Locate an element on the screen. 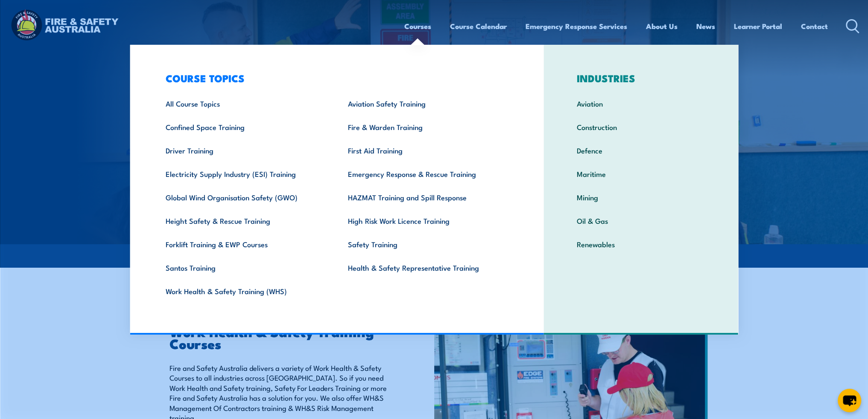 The width and height of the screenshot is (868, 419). a: Emergency Response & Rescue Training is located at coordinates (425, 174).